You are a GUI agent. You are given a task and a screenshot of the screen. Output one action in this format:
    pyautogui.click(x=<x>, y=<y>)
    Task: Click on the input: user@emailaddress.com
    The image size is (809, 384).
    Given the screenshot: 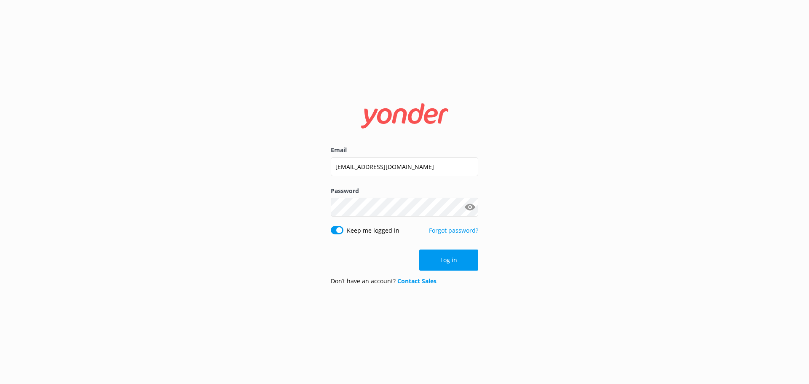 What is the action you would take?
    pyautogui.click(x=404, y=166)
    